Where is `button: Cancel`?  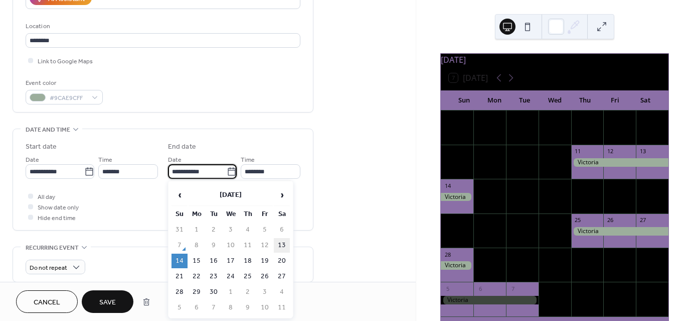
button: Cancel is located at coordinates (47, 301).